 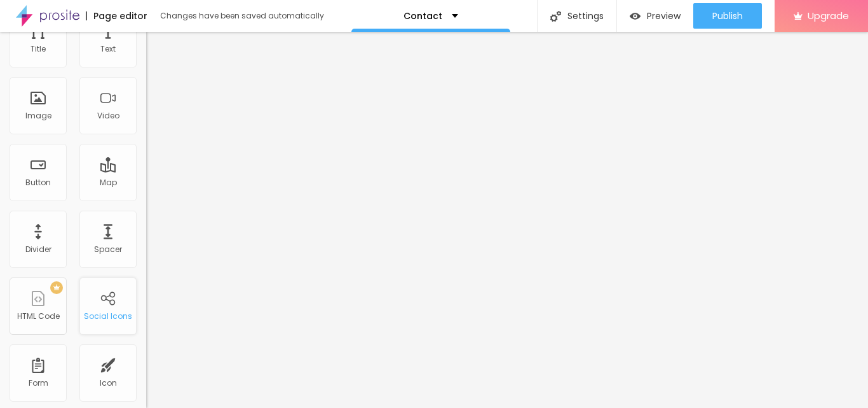 What do you see at coordinates (38, 182) in the screenshot?
I see `div: Button` at bounding box center [38, 182].